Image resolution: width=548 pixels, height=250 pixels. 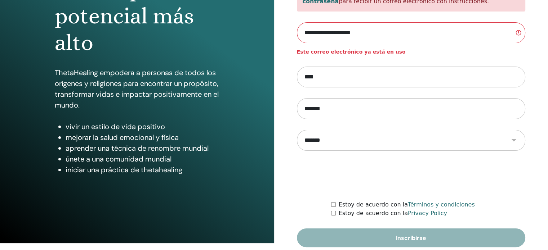 I want to click on a: Privacy Policy, so click(x=427, y=213).